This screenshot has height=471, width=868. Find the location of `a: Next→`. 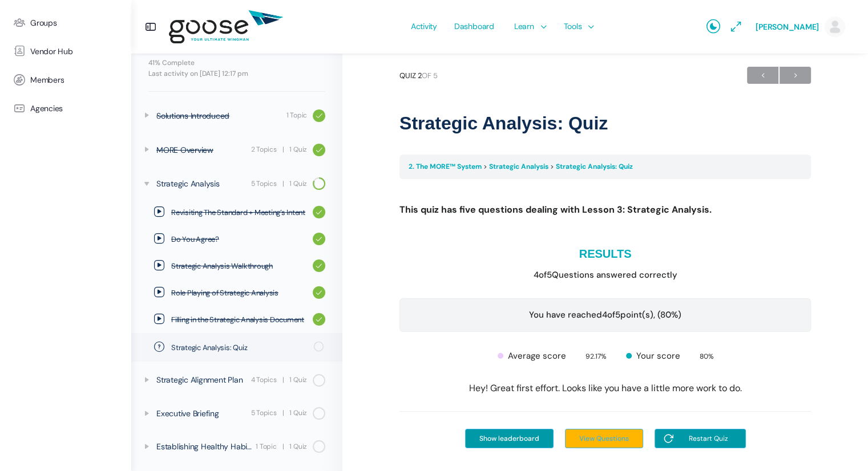

a: Next→ is located at coordinates (795, 75).